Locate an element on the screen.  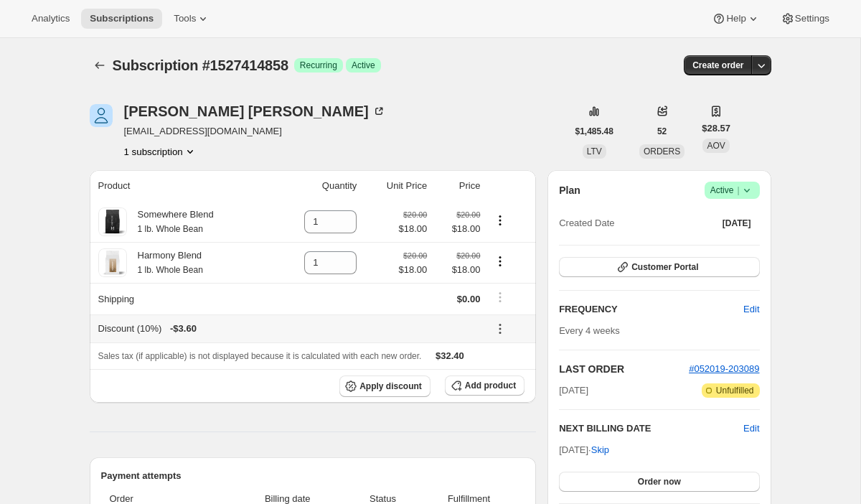
th: Unit Price is located at coordinates (397, 186).